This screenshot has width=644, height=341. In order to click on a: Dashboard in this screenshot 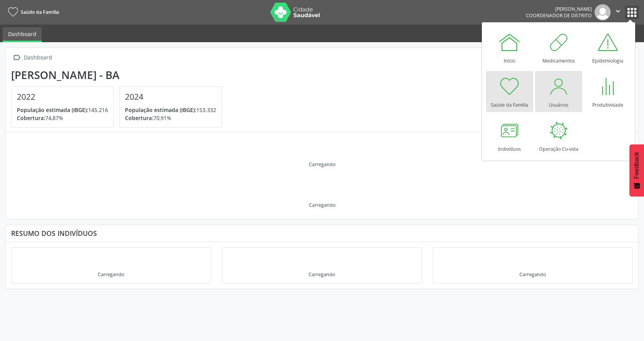, I will do `click(22, 34)`.